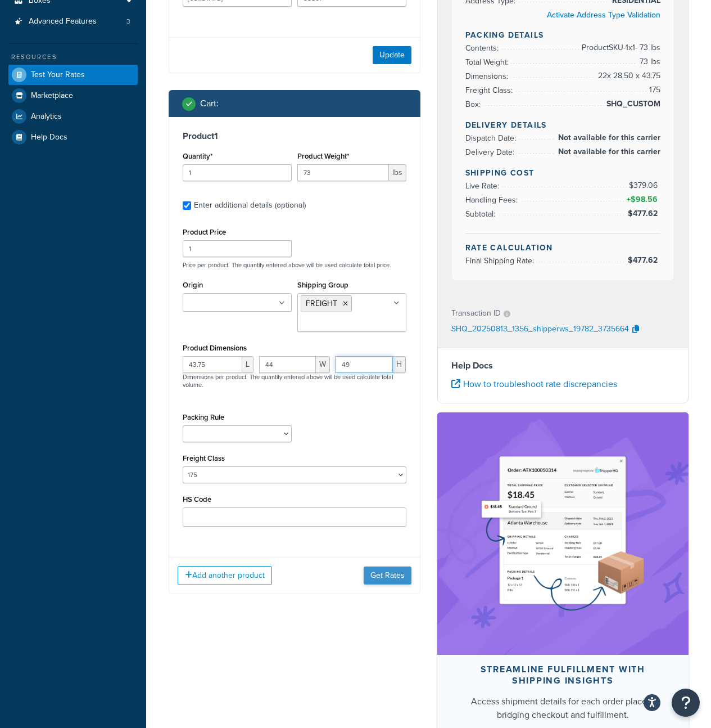  Describe the element at coordinates (323, 364) in the screenshot. I see `span: W` at that location.